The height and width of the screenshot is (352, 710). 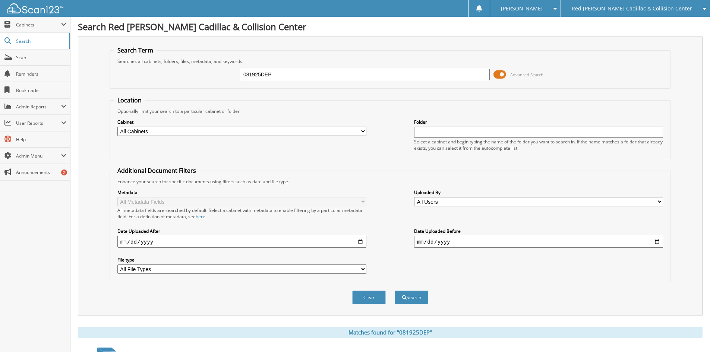 What do you see at coordinates (129, 100) in the screenshot?
I see `legend: Location` at bounding box center [129, 100].